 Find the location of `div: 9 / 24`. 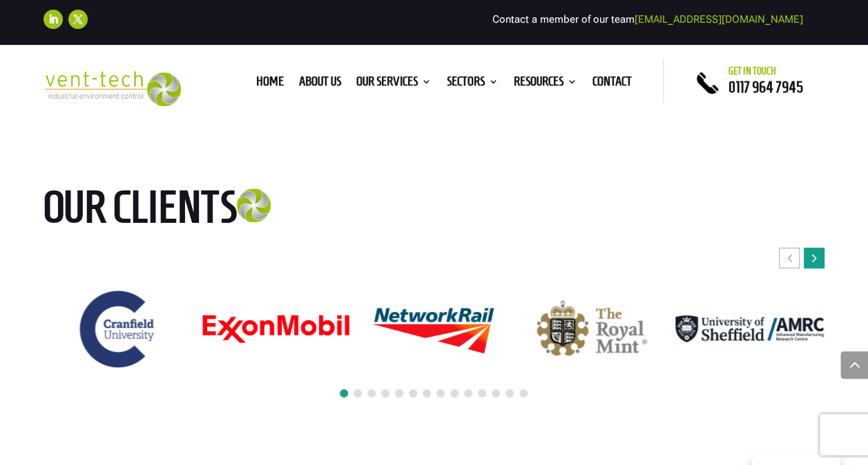

div: 9 / 24 is located at coordinates (592, 329).